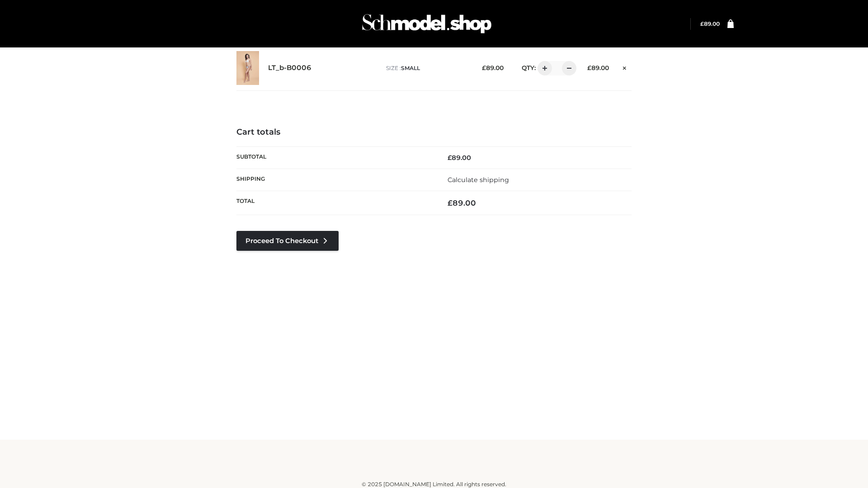  Describe the element at coordinates (335, 158) in the screenshot. I see `th: Subtotal` at that location.